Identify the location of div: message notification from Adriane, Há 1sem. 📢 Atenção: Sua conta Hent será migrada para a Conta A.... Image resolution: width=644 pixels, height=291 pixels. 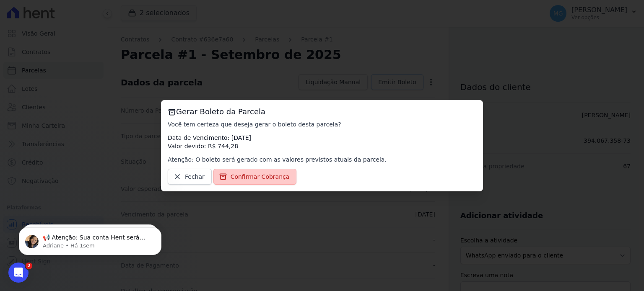
(84, 31).